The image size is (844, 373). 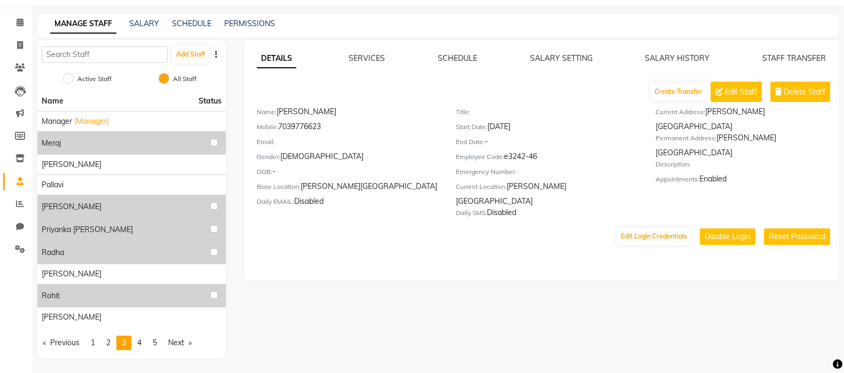 I want to click on span: Delete Staff, so click(x=804, y=92).